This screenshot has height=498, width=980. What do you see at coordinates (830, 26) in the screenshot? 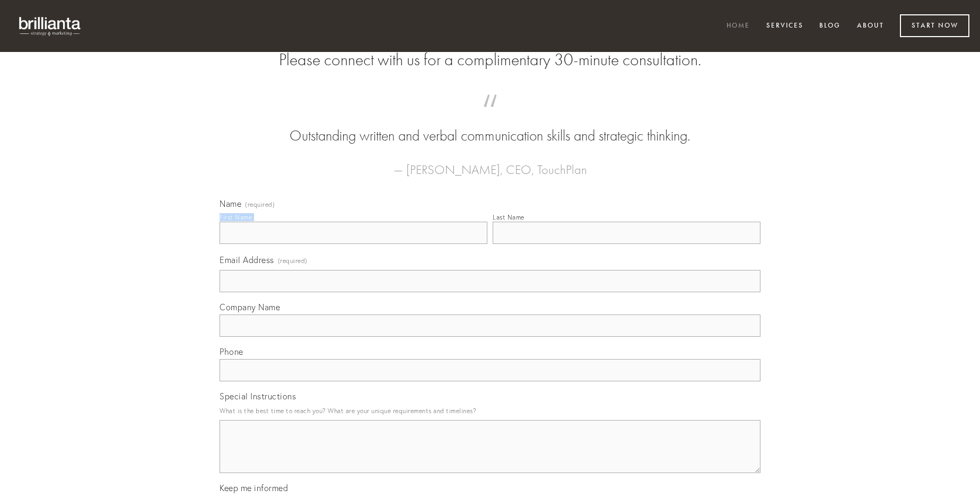
I see `a: Blog` at bounding box center [830, 26].